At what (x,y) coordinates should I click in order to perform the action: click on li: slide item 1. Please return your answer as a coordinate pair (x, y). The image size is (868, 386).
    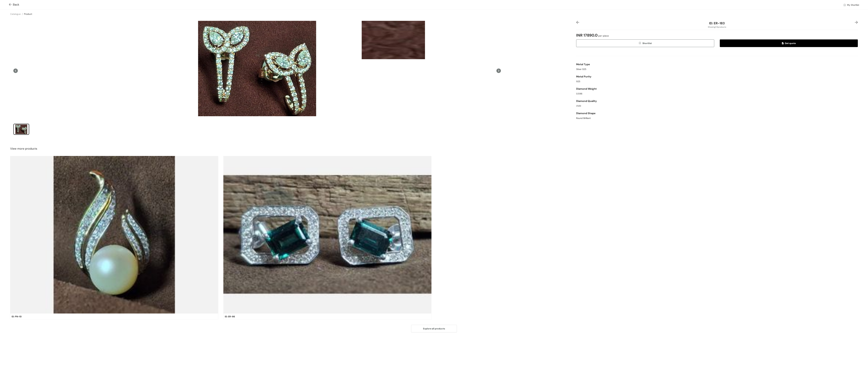
    Looking at the image, I should click on (21, 129).